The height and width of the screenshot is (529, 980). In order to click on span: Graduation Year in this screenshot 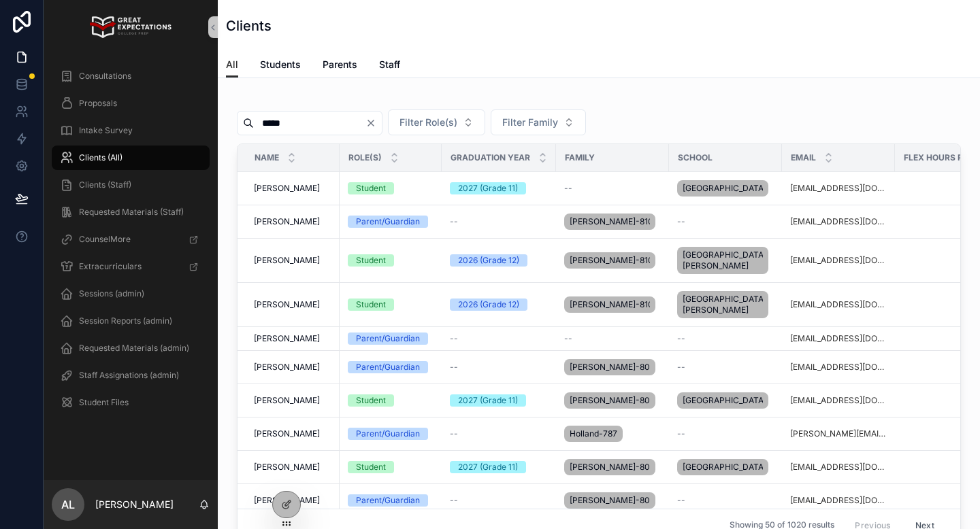, I will do `click(490, 158)`.